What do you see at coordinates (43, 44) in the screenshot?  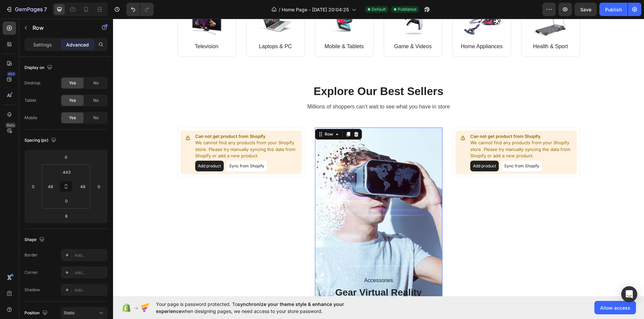 I see `p: Settings` at bounding box center [43, 44].